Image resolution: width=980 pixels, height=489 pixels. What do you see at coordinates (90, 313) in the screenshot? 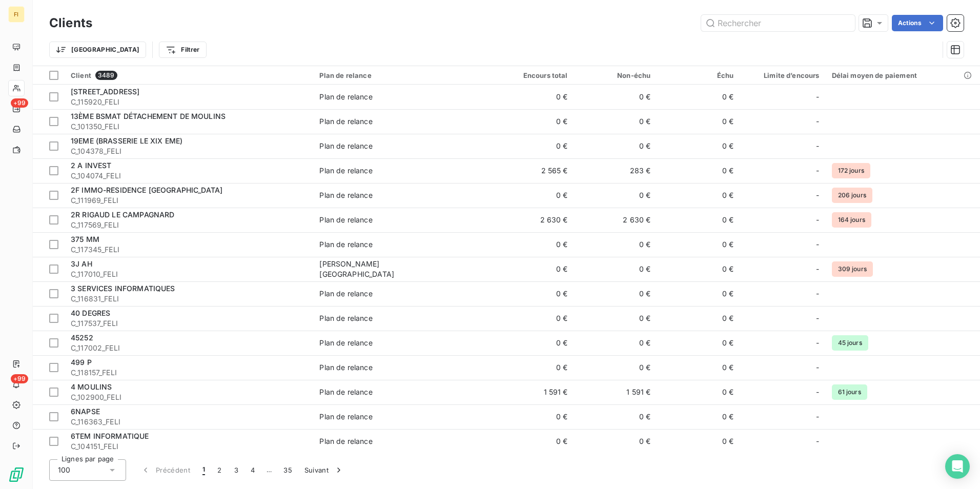
I see `span: 40 DEGRES` at bounding box center [90, 313].